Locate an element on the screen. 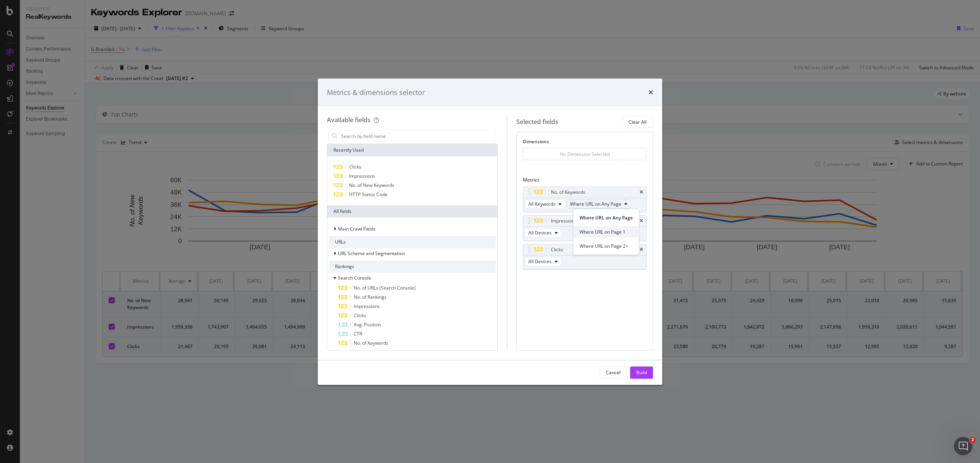 The width and height of the screenshot is (980, 463). span: No. of Rankings is located at coordinates (370, 296).